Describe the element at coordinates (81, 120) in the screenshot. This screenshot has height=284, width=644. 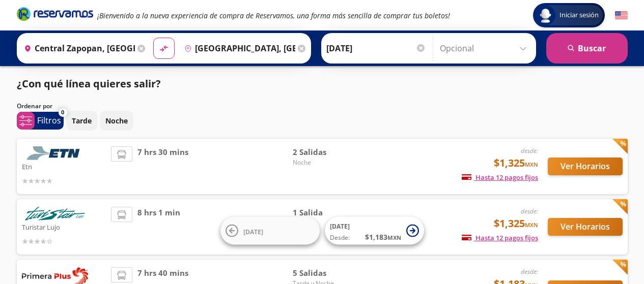
I see `button: Tarde` at that location.